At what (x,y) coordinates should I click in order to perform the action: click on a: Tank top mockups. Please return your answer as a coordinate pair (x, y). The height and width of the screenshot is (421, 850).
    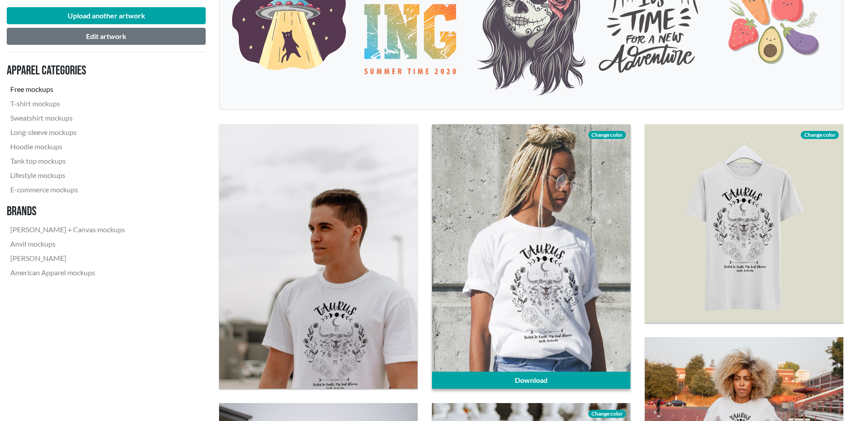
    Looking at the image, I should click on (68, 161).